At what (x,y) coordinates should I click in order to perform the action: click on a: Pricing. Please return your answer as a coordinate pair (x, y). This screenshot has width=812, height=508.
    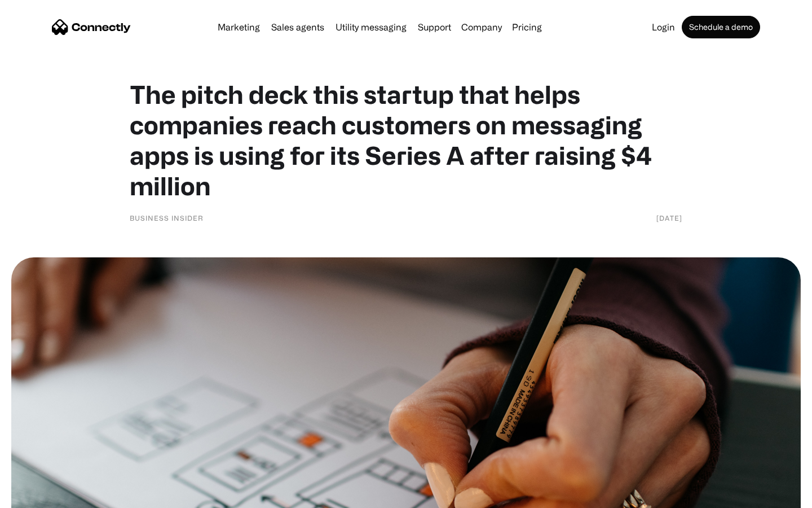
    Looking at the image, I should click on (527, 27).